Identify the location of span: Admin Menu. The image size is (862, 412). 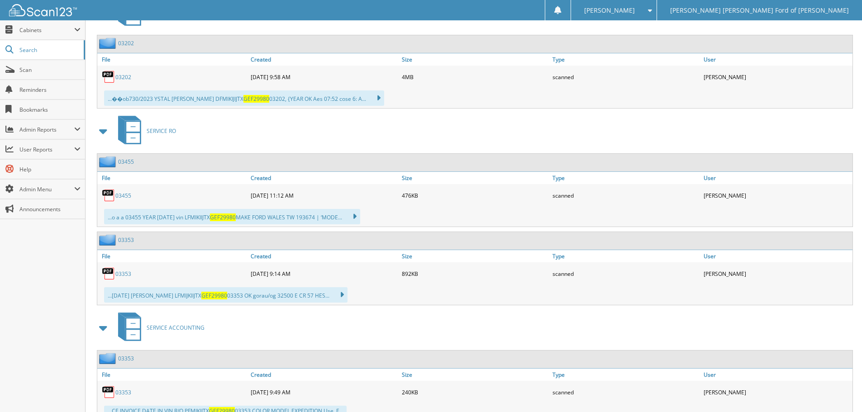
(47, 189).